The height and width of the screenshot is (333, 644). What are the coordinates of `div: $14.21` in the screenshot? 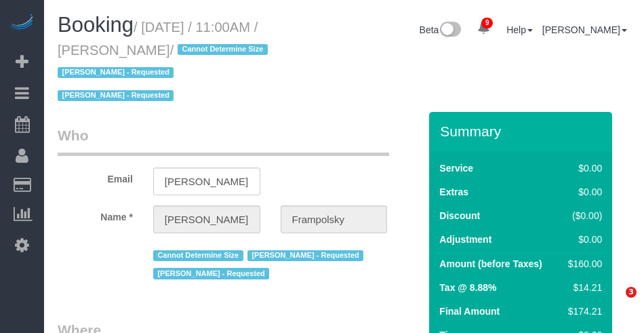 It's located at (583, 288).